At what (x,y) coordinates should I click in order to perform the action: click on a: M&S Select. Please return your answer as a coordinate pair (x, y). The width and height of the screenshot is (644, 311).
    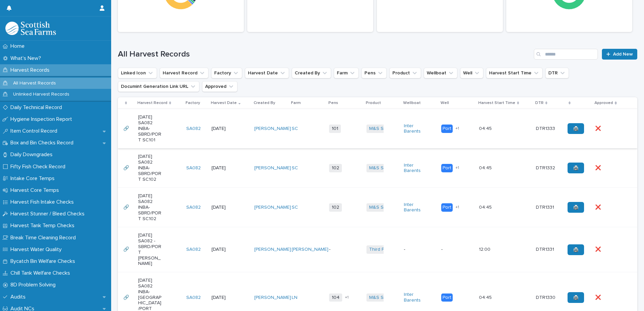
    Looking at the image, I should click on (382, 208).